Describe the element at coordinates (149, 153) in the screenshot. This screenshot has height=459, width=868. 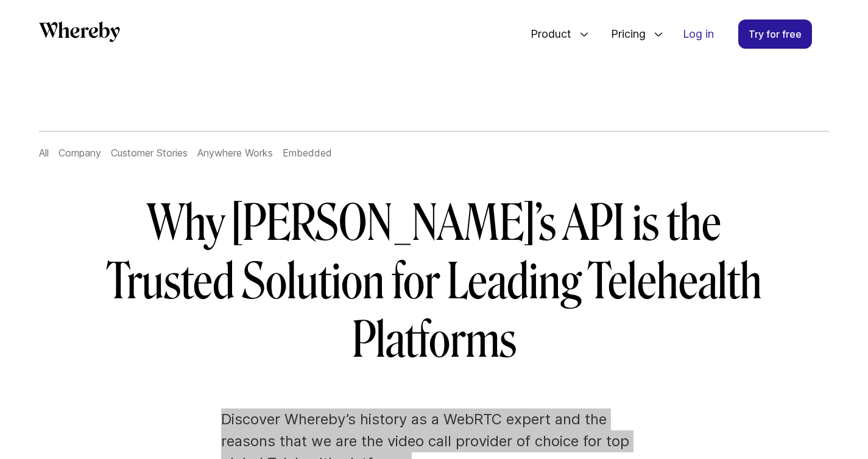
I see `a: Customer Stories` at that location.